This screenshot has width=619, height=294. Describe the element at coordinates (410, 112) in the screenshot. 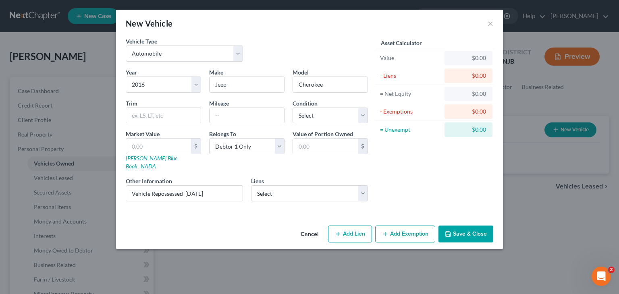

I see `div: - Exemptions` at that location.